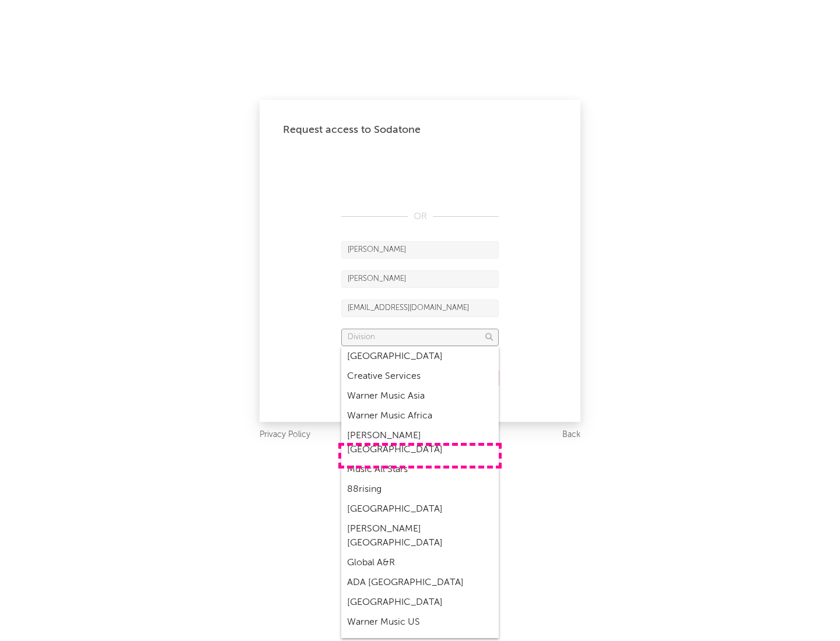  I want to click on input: Division, so click(420, 338).